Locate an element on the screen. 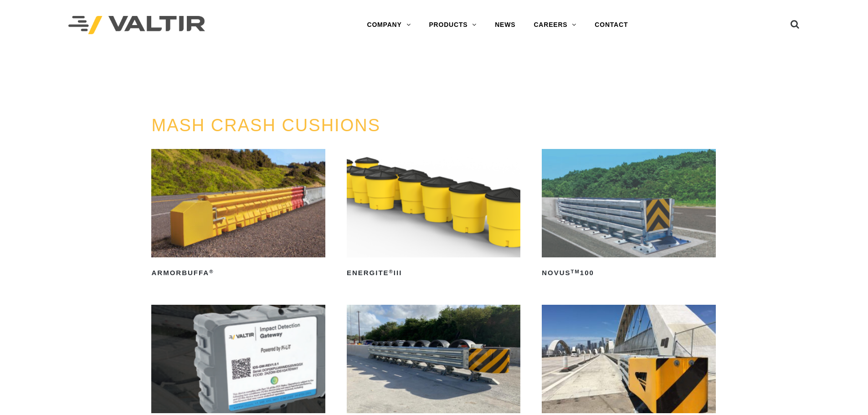 The height and width of the screenshot is (415, 868). img: Valtir is located at coordinates (137, 25).